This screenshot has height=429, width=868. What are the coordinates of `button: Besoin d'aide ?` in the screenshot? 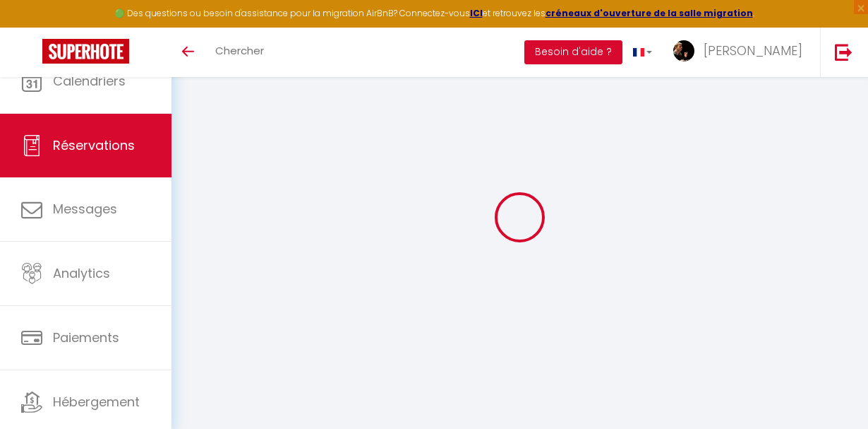 It's located at (573, 52).